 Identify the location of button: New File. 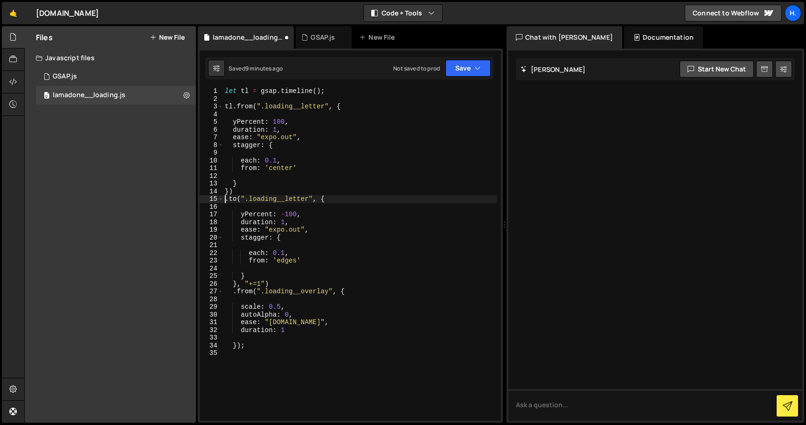
(167, 37).